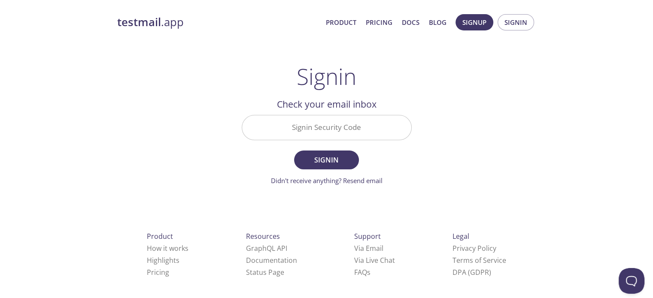 This screenshot has width=653, height=298. Describe the element at coordinates (167, 249) in the screenshot. I see `a: How it works` at that location.